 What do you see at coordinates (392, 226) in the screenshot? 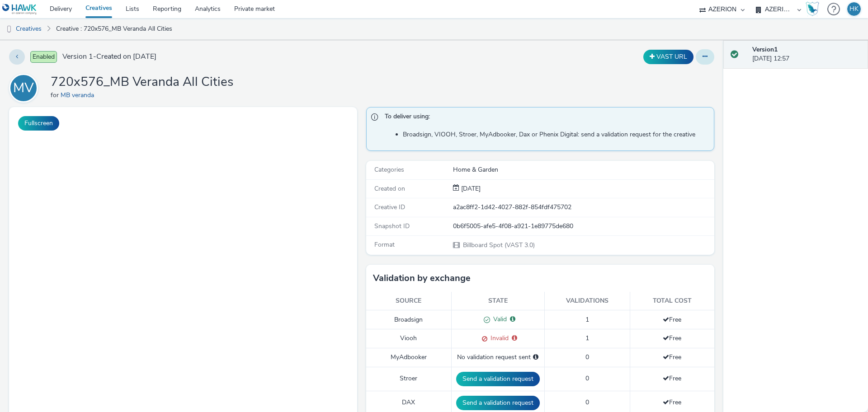
I see `span: Snapshot ID` at bounding box center [392, 226].